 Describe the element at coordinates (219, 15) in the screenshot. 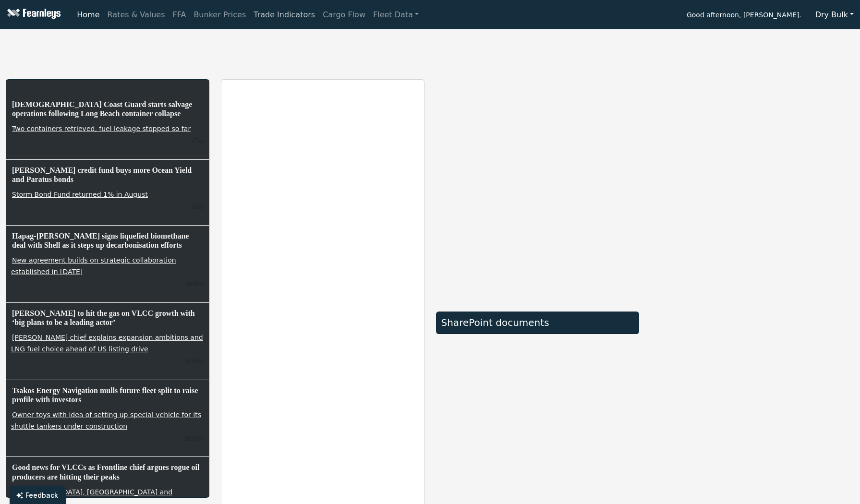

I see `a: Bunker Prices` at that location.